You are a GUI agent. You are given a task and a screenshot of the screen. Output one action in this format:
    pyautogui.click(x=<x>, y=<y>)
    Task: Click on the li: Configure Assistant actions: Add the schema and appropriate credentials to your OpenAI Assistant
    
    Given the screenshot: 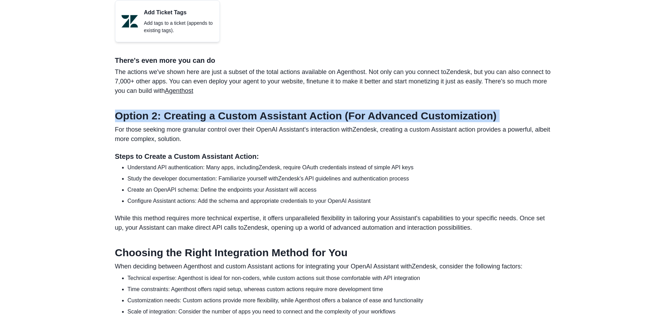 What is the action you would take?
    pyautogui.click(x=339, y=201)
    